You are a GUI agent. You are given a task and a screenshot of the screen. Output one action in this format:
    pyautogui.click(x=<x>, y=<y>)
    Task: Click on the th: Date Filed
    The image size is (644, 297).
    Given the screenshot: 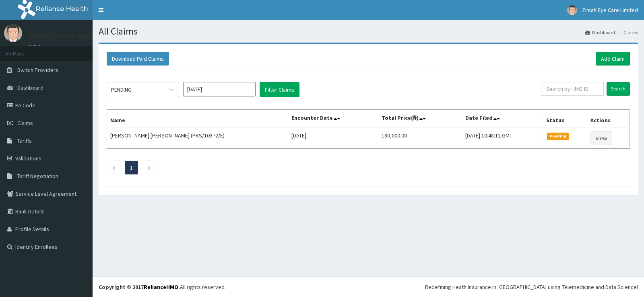 What is the action you would take?
    pyautogui.click(x=502, y=119)
    